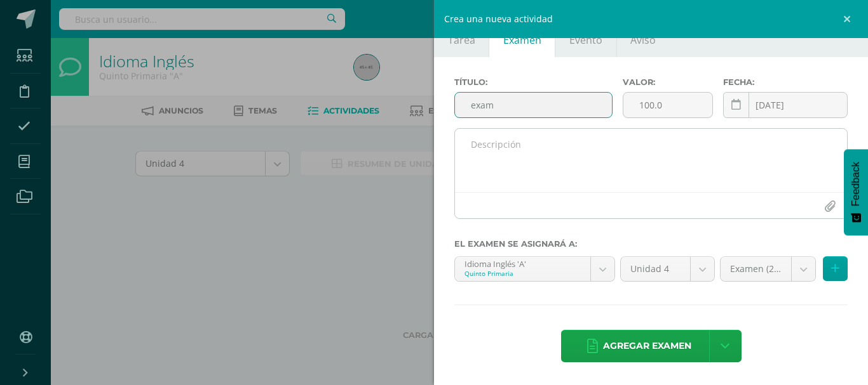  I want to click on input: Puntos máximos, so click(668, 104).